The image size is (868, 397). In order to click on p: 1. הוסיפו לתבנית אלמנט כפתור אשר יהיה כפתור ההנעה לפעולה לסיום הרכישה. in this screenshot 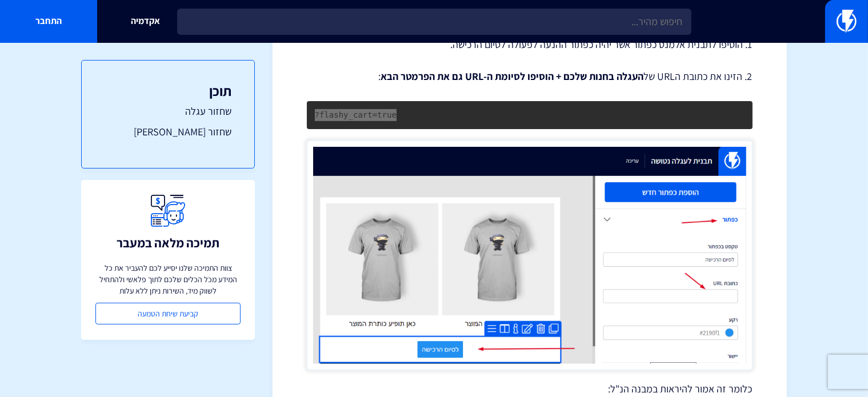, I will do `click(530, 44)`.